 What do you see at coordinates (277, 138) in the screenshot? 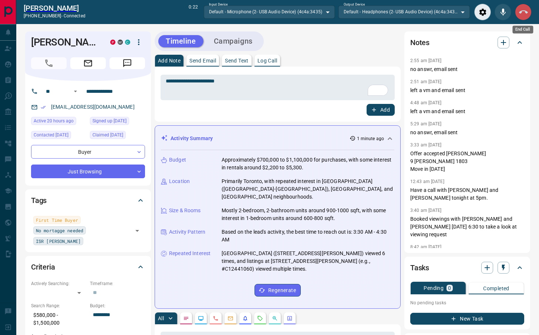
I see `div: Activity Summary1 minute ago` at bounding box center [277, 138].